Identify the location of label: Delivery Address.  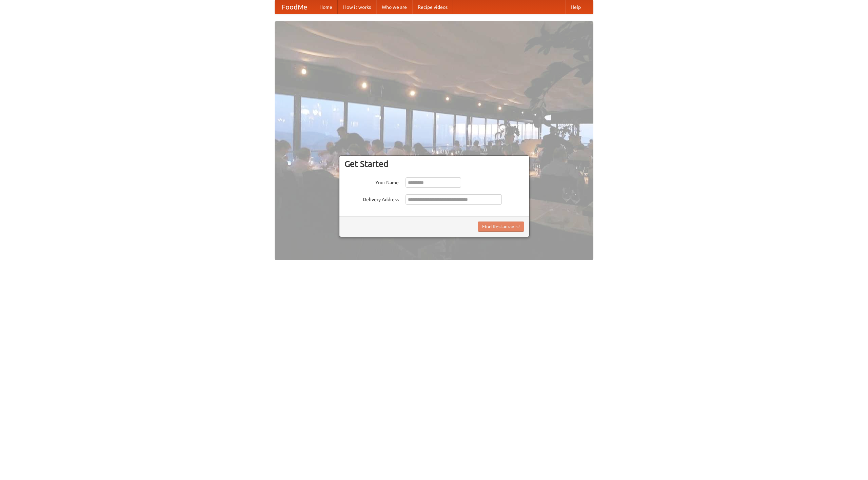
(371, 199).